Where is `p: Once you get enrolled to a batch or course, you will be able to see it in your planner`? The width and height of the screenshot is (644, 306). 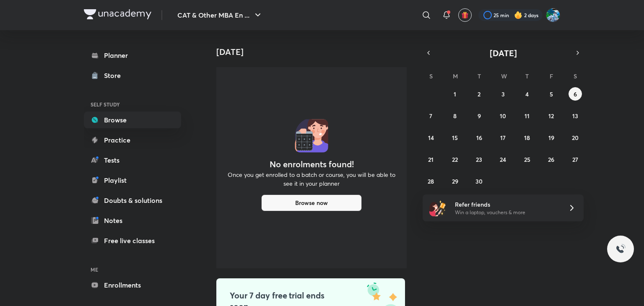 p: Once you get enrolled to a batch or course, you will be able to see it in your planner is located at coordinates (311, 179).